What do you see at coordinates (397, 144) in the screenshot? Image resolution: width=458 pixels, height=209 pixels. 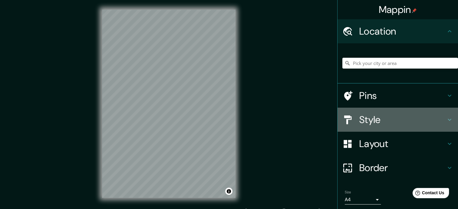 I see `div: Layout` at bounding box center [397, 144].